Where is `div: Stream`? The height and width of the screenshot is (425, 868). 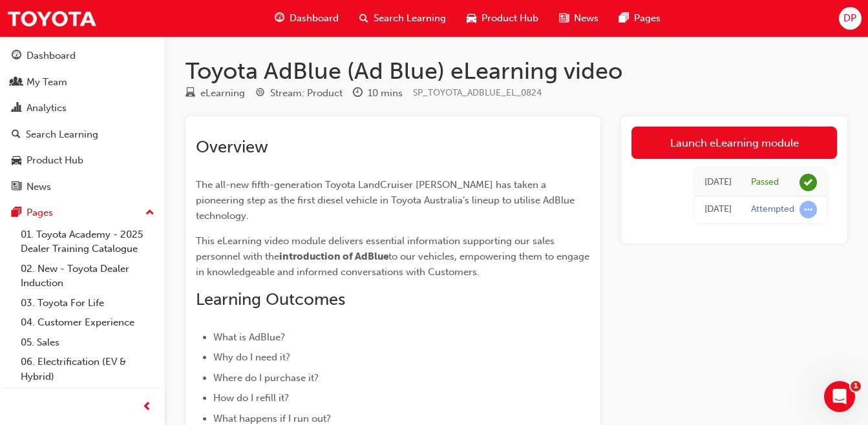
div: Stream is located at coordinates (299, 93).